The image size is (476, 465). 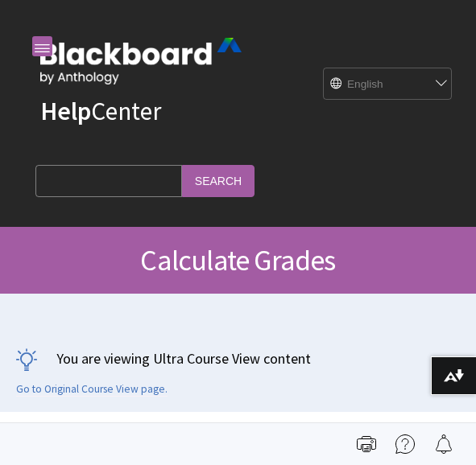 I want to click on img: More help, so click(x=405, y=444).